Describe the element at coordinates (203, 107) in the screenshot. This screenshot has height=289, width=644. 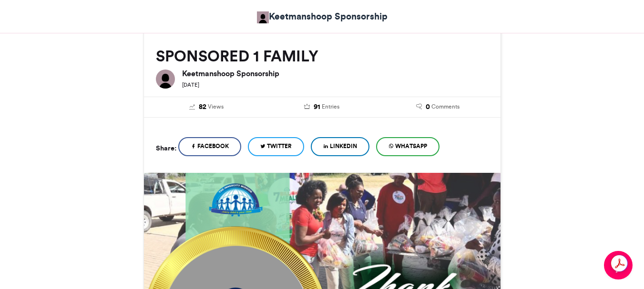
I see `span: 82` at that location.